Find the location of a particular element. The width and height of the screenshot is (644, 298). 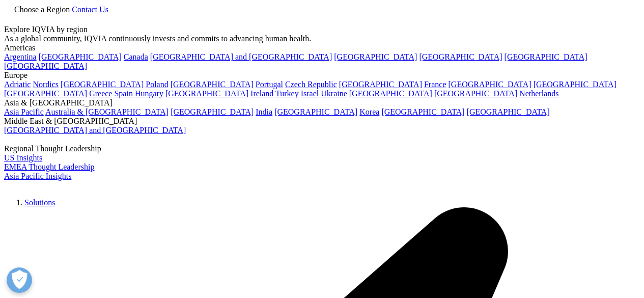

a: Greece is located at coordinates (100, 93).